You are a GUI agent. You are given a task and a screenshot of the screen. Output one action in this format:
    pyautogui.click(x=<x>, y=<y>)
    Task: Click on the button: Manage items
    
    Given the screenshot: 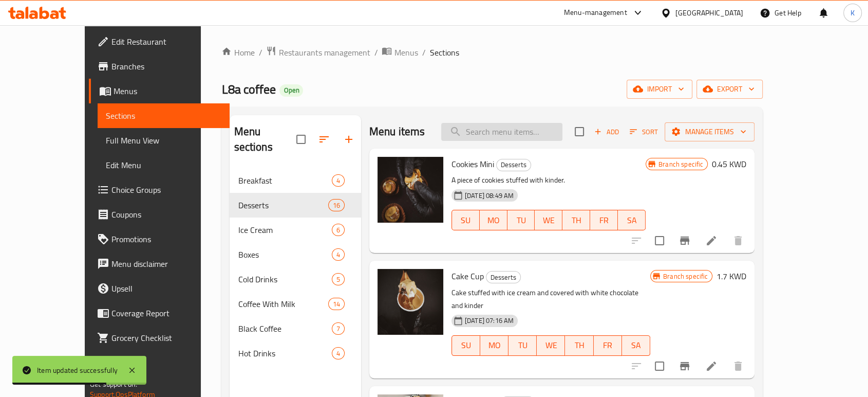 What is the action you would take?
    pyautogui.click(x=709, y=132)
    